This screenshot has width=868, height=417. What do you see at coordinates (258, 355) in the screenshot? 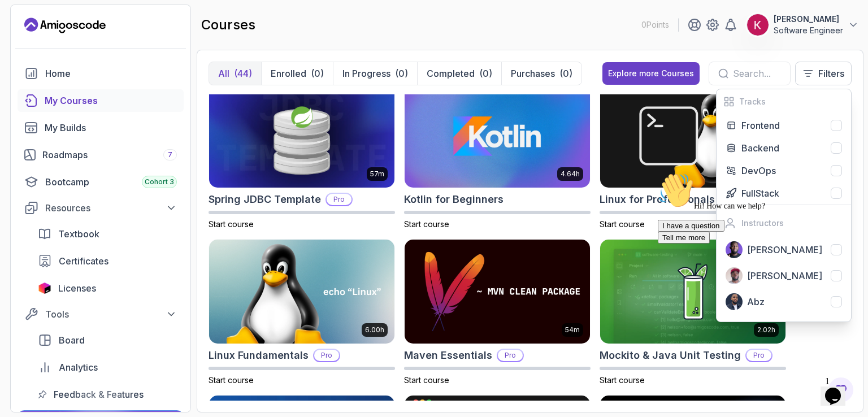
I see `h2: Linux Fundamentals` at bounding box center [258, 355].